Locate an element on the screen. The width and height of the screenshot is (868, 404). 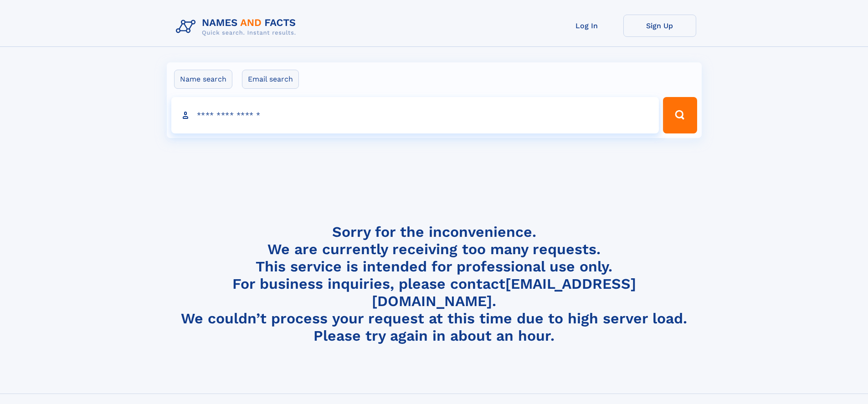
button: Search Button is located at coordinates (680, 115).